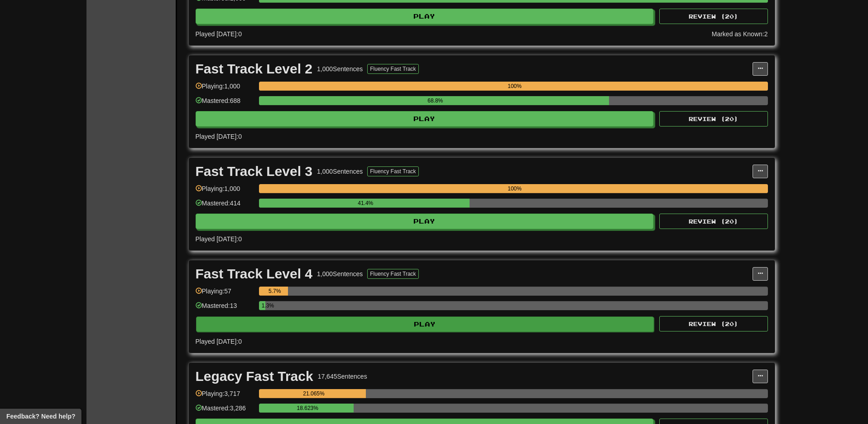  I want to click on div: Mastered: 688, so click(225, 103).